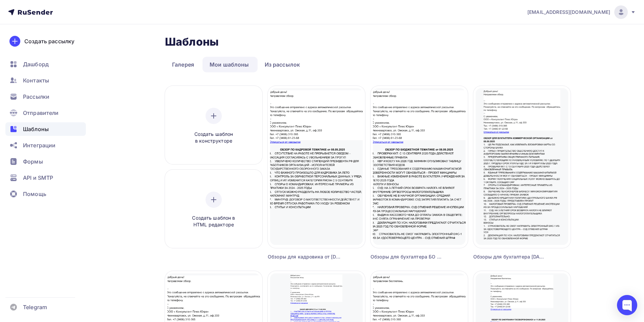 The height and width of the screenshot is (322, 644). What do you see at coordinates (46, 80) in the screenshot?
I see `a: Контакты` at bounding box center [46, 80].